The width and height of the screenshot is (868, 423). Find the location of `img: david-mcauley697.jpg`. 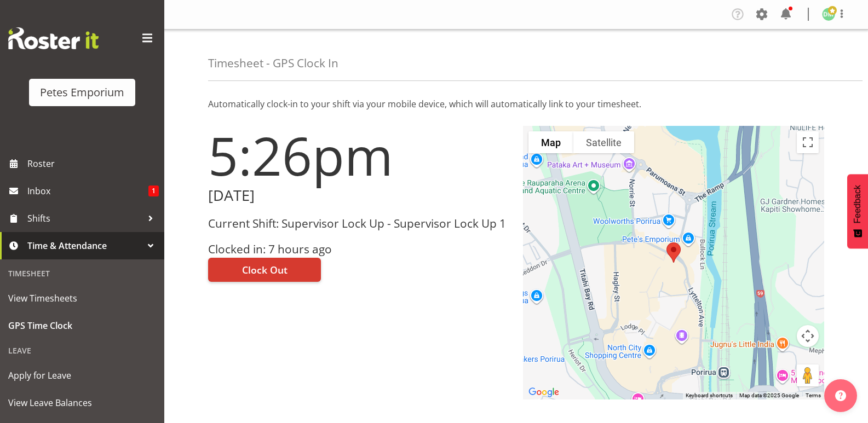

img: david-mcauley697.jpg is located at coordinates (829, 14).